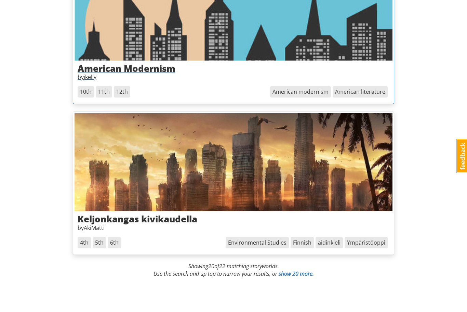  Describe the element at coordinates (234, 77) in the screenshot. I see `p: by jkelly` at that location.